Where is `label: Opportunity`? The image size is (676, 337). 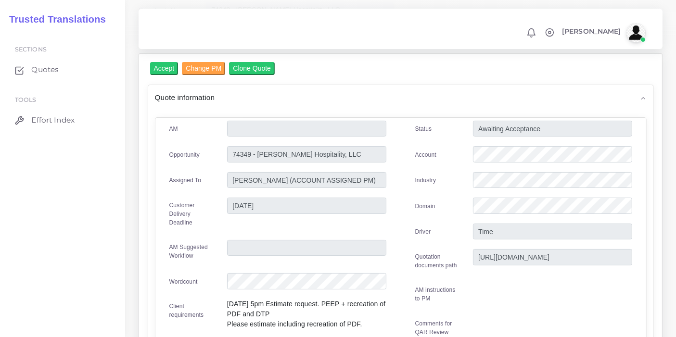
label: Opportunity is located at coordinates (185, 155).